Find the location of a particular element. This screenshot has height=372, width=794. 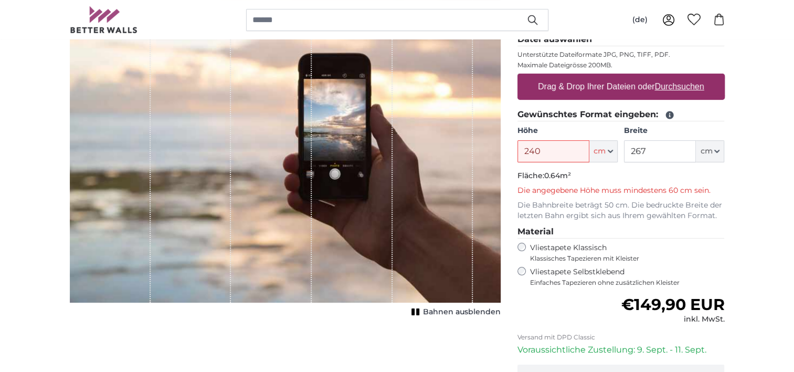

label: Vliestapete Selbstklebend is located at coordinates (627, 277).